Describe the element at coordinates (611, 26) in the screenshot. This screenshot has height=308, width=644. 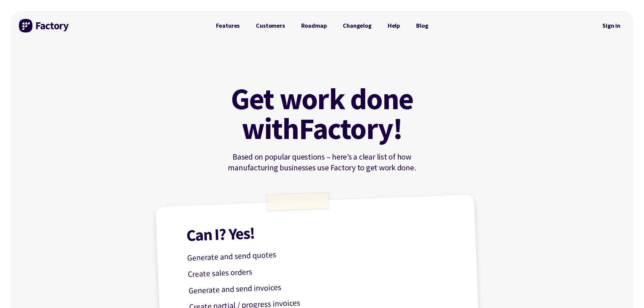
I see `nav: Secondary Navigation` at that location.